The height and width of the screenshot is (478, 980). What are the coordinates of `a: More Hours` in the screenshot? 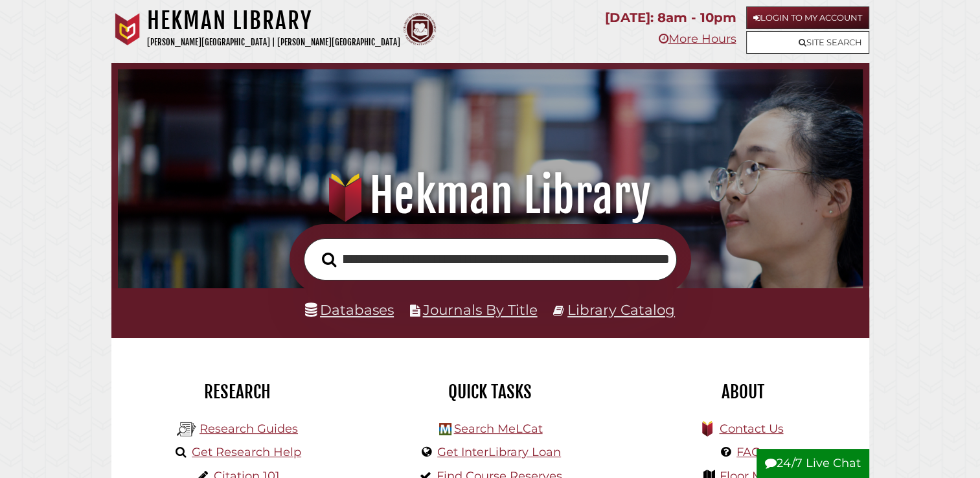 It's located at (697, 39).